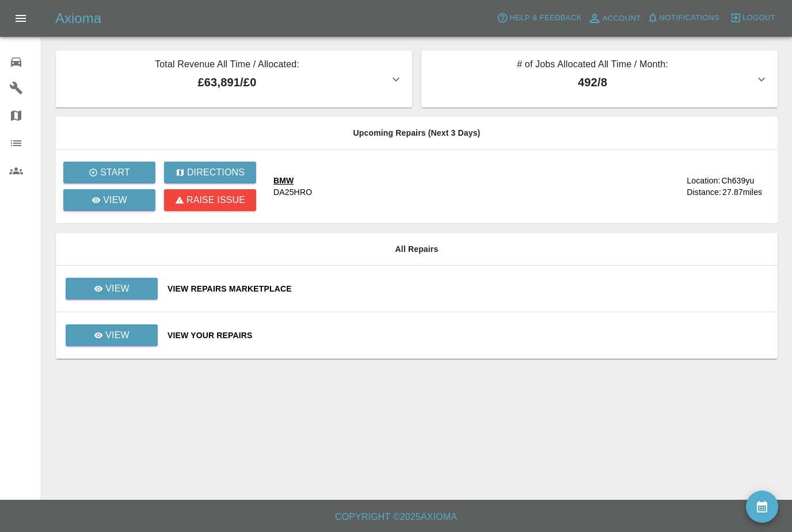  What do you see at coordinates (210, 200) in the screenshot?
I see `button: Raise issue` at bounding box center [210, 200].